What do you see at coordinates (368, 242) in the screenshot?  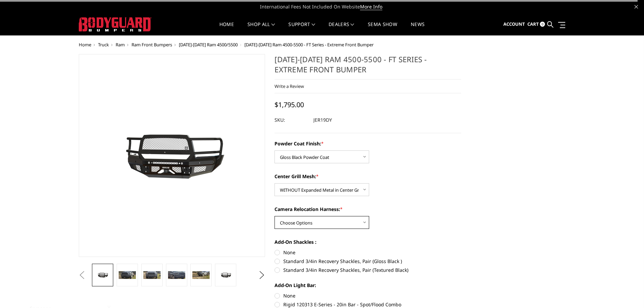 I see `label: Add-On Shackles :` at bounding box center [368, 242].